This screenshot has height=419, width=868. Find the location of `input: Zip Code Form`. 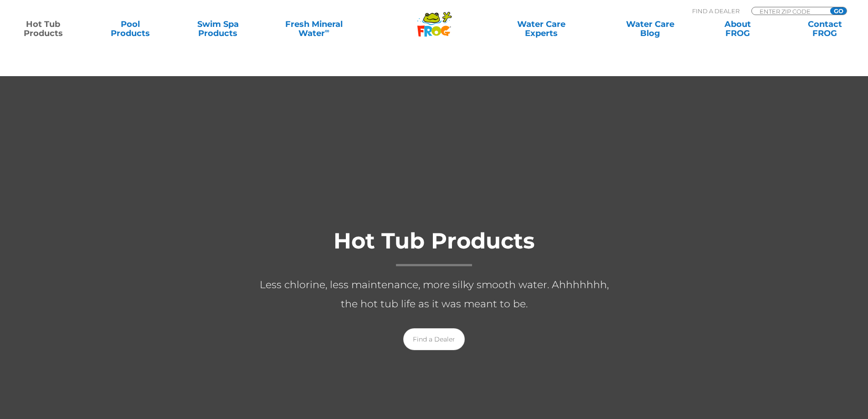

input: Zip Code Form is located at coordinates (789, 11).